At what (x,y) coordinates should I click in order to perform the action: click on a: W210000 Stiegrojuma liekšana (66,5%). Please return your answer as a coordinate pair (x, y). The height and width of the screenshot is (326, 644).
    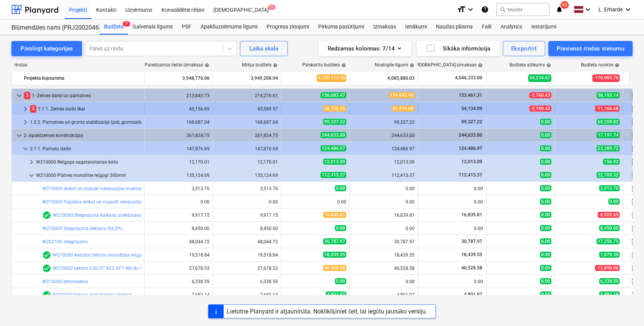
    Looking at the image, I should click on (83, 229).